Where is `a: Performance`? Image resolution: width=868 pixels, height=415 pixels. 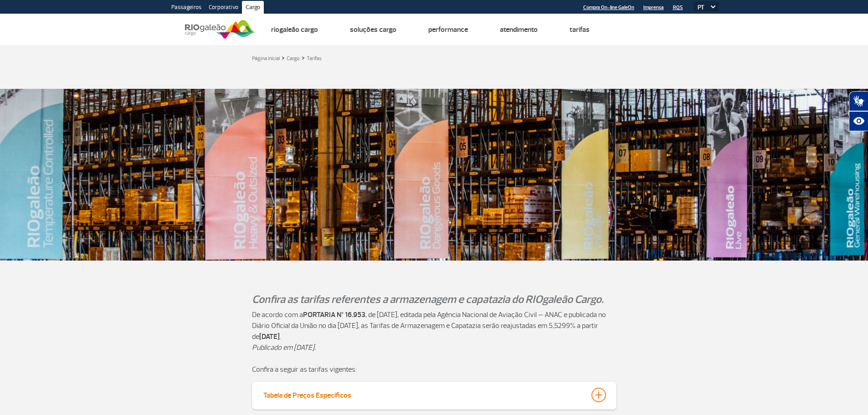 a: Performance is located at coordinates (448, 29).